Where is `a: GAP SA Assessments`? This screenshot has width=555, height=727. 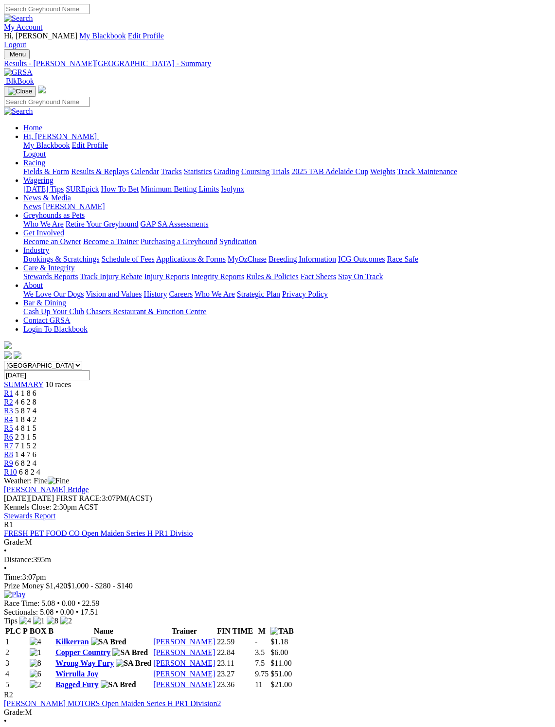
a: GAP SA Assessments is located at coordinates (175, 224).